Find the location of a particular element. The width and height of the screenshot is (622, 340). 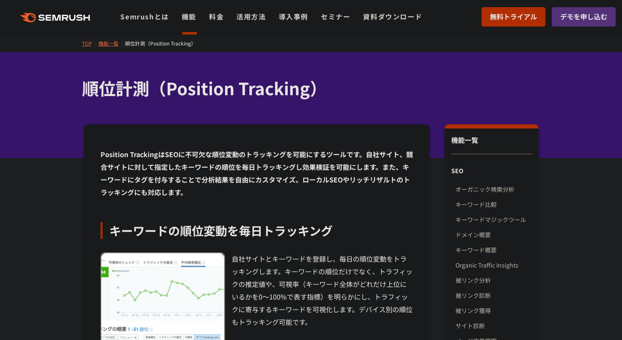

h1: 順位計測（Position Tracking） is located at coordinates (307, 88).